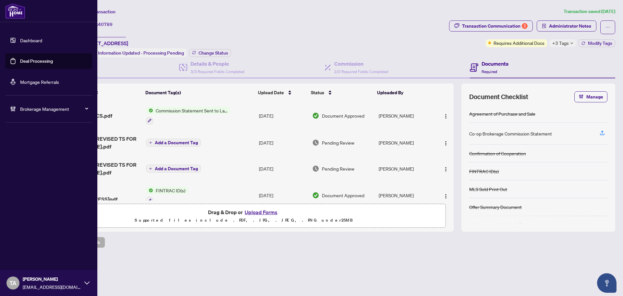  Describe the element at coordinates (40, 82) in the screenshot. I see `a: Mortgage Referrals` at that location.